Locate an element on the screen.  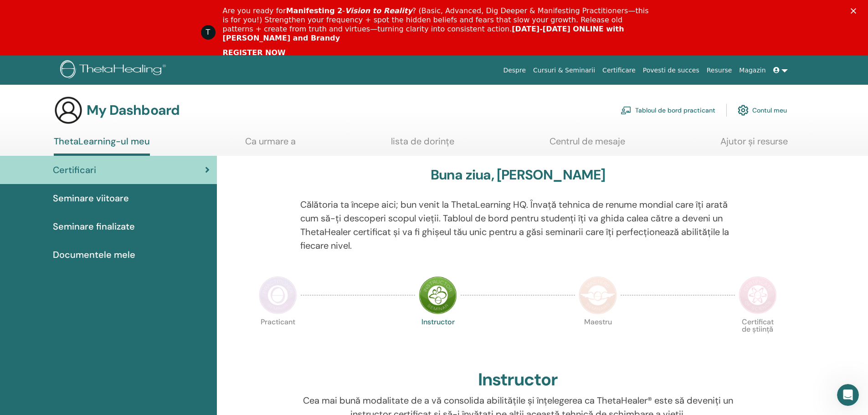
img: Instructor is located at coordinates (438, 295).